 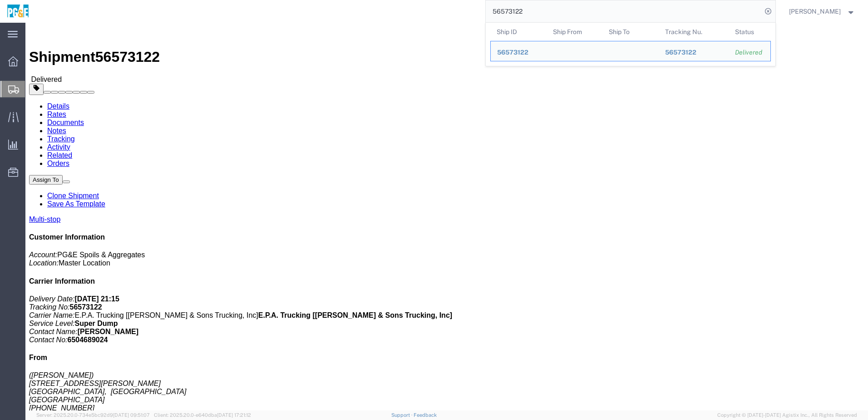 What do you see at coordinates (631, 32) in the screenshot?
I see `th: Ship To` at bounding box center [631, 32].